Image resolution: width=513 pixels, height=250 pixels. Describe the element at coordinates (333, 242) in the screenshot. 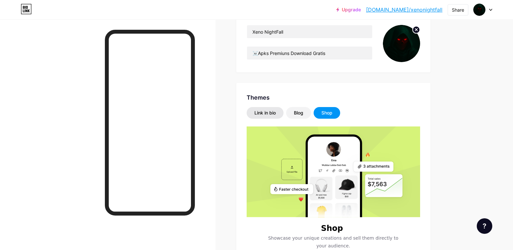

I see `span: Showcase your unique creations and sell them directly to your audience.` at that location.